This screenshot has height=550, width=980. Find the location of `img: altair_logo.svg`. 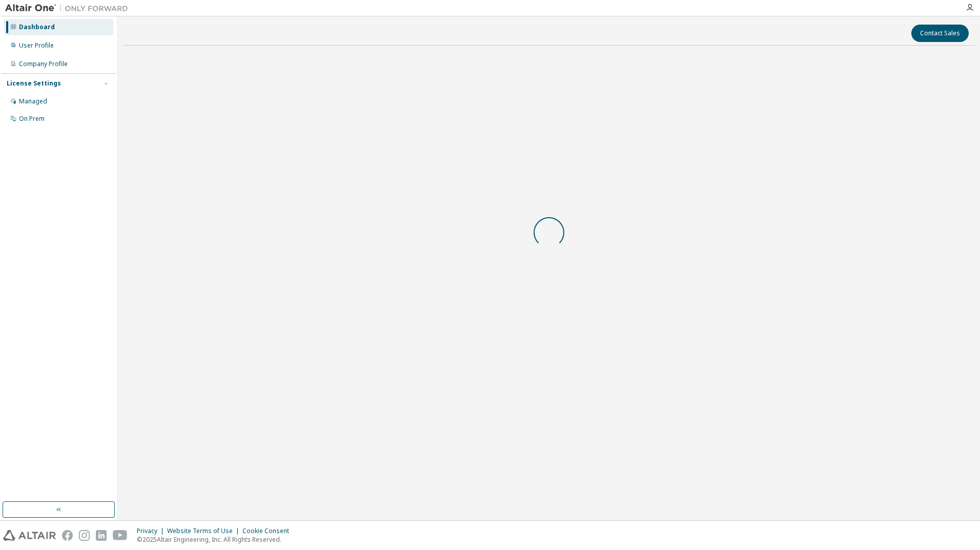

img: altair_logo.svg is located at coordinates (29, 535).